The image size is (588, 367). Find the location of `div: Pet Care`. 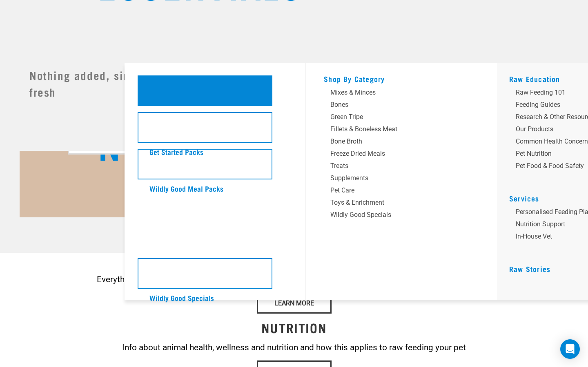

div: Pet Care is located at coordinates (395, 190).